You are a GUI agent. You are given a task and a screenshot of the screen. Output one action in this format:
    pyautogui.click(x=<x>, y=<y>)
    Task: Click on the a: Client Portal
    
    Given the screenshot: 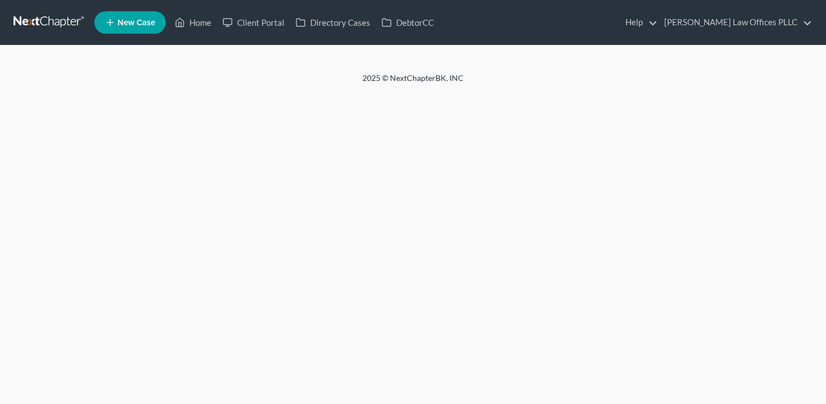 What is the action you would take?
    pyautogui.click(x=253, y=22)
    